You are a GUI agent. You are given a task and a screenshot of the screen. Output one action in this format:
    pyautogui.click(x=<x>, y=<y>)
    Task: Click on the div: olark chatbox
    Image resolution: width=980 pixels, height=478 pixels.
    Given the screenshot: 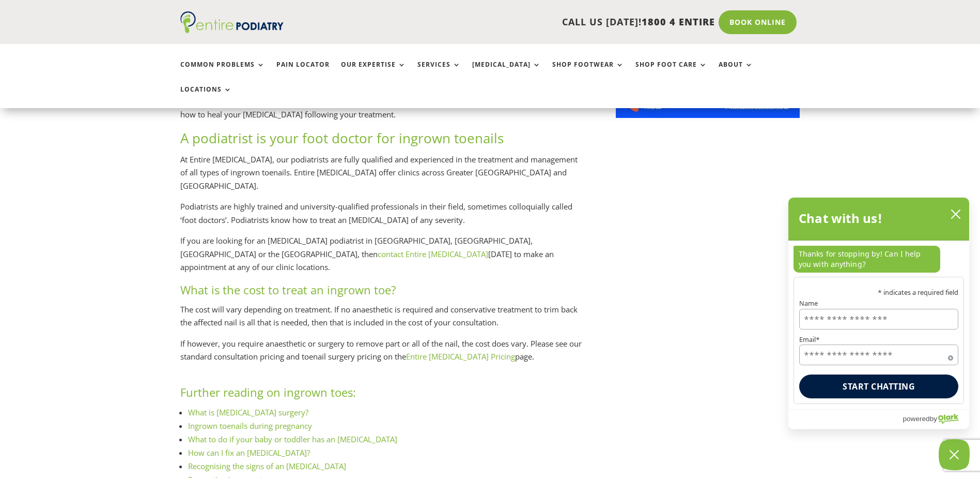 What is the action you would take?
    pyautogui.click(x=879, y=313)
    